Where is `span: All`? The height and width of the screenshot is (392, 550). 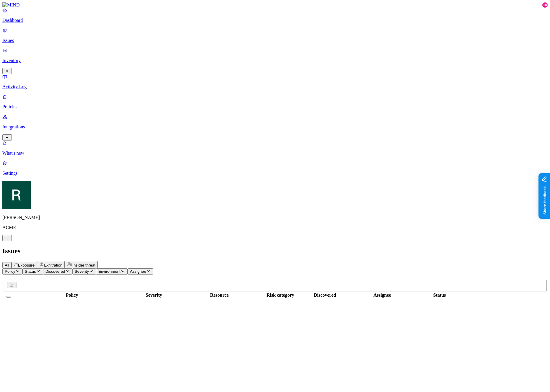 span: All is located at coordinates (7, 265).